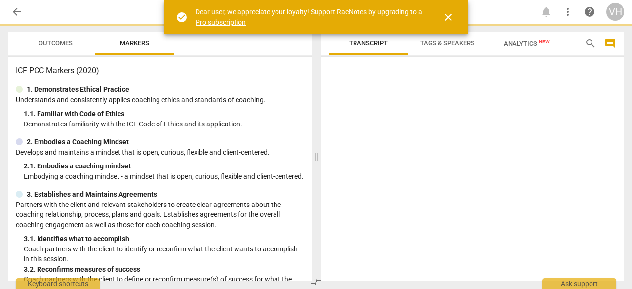  I want to click on span: arrow_back, so click(17, 12).